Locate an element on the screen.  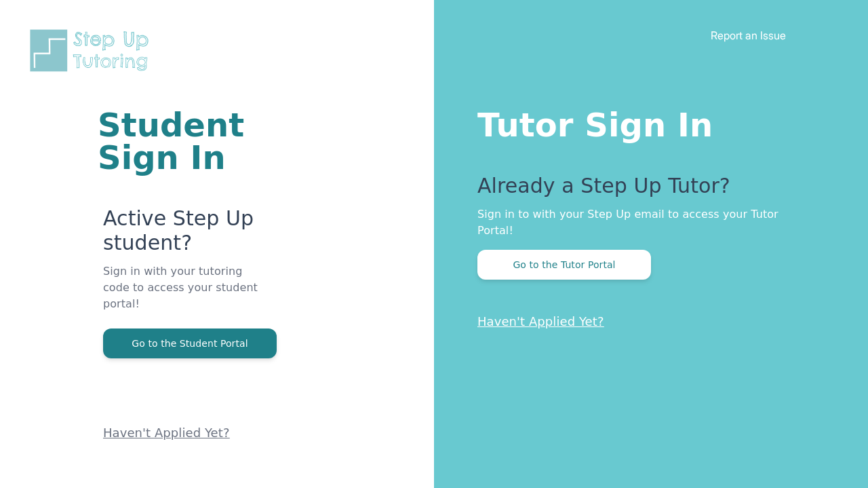
a: Go to the Tutor Portal is located at coordinates (564, 264).